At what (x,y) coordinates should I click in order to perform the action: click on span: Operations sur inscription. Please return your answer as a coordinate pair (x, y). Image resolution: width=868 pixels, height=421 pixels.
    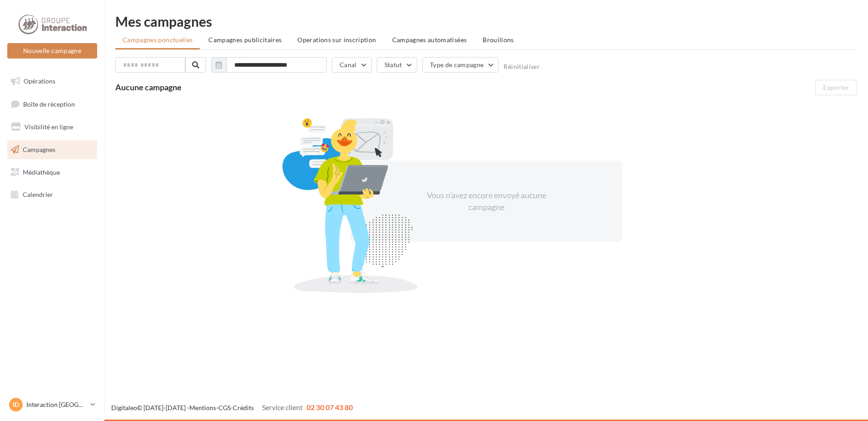
    Looking at the image, I should click on (336, 40).